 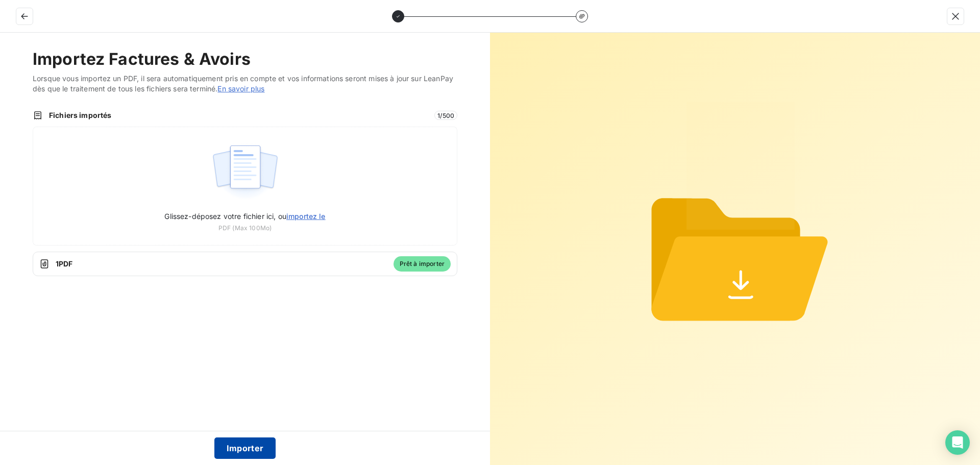 What do you see at coordinates (958, 443) in the screenshot?
I see `div: Open Intercom Messenger` at bounding box center [958, 443].